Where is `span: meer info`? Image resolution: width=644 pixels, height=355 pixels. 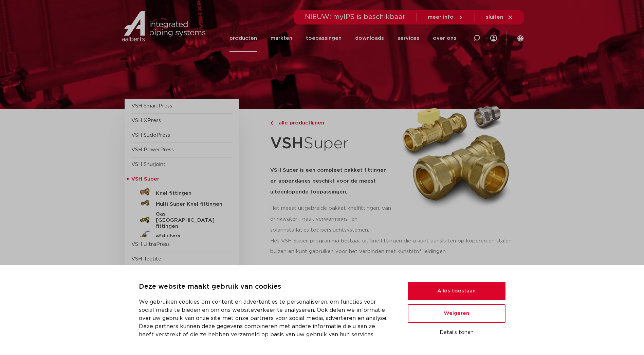
span: meer info is located at coordinates (441, 17).